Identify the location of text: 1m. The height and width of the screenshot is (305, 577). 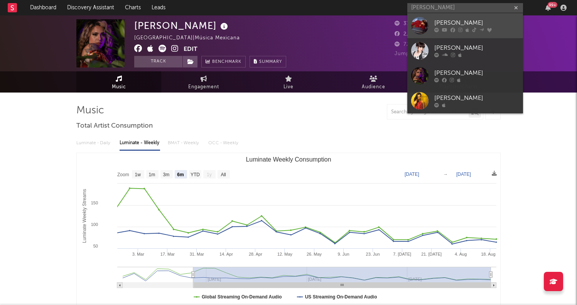
(152, 175).